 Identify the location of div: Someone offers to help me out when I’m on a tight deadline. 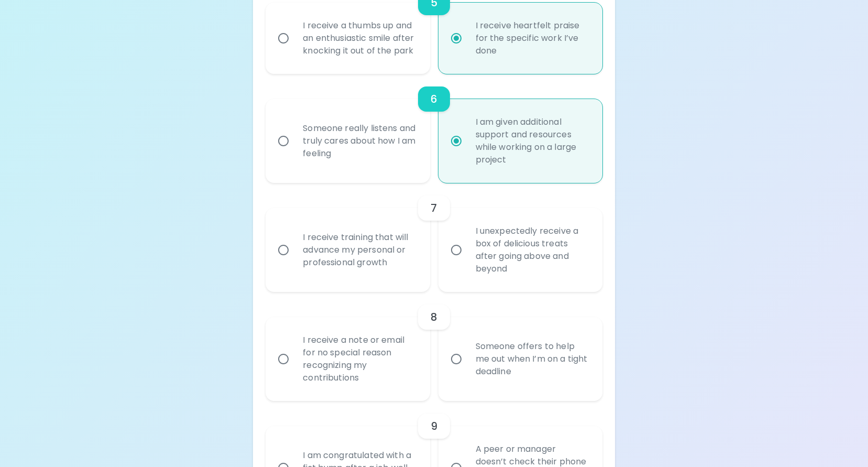
(532, 359).